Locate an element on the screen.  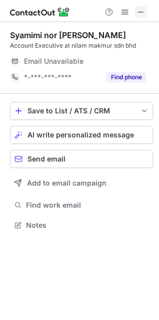
button: save-profile-one-click is located at coordinates (82, 111).